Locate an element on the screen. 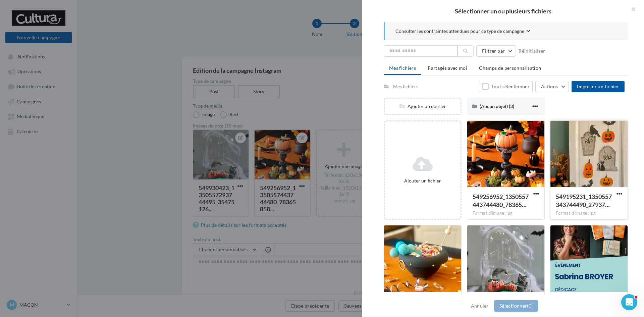  button: Annuler is located at coordinates (480, 306).